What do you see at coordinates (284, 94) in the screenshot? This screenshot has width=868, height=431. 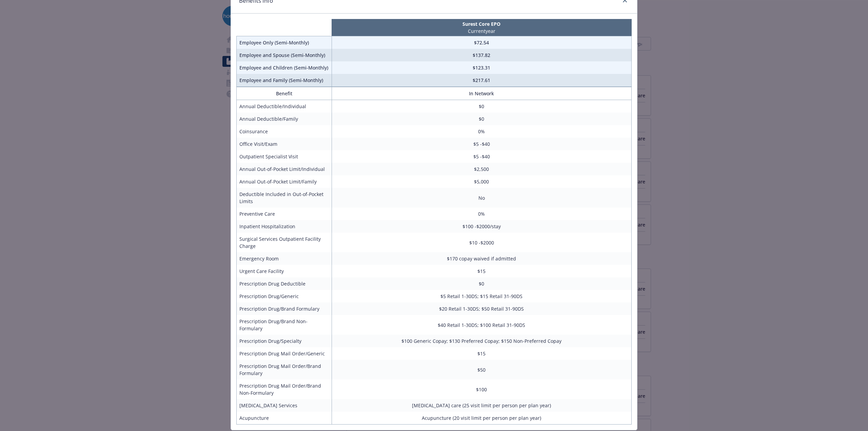 I see `th: Benefit` at bounding box center [284, 94].